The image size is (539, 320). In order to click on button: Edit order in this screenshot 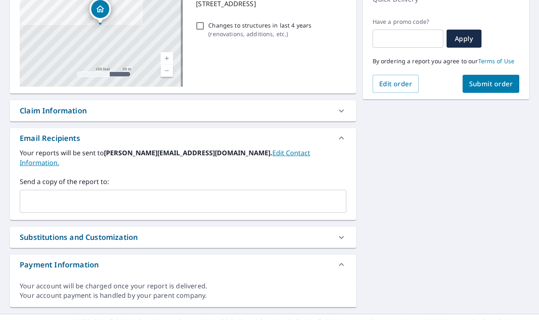, I will do `click(396, 84)`.